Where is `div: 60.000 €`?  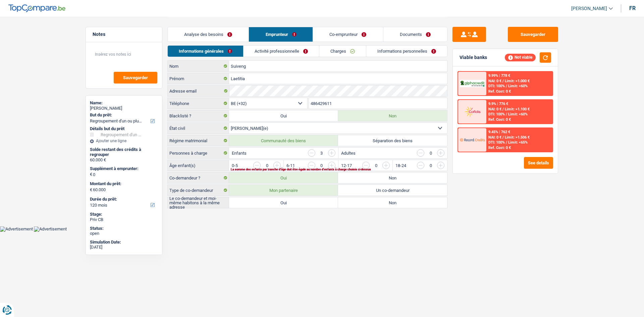 div: 60.000 € is located at coordinates (124, 160).